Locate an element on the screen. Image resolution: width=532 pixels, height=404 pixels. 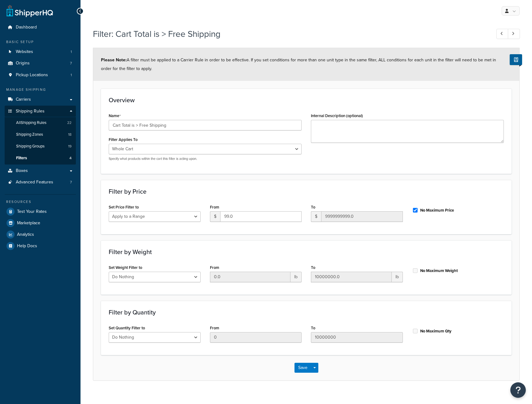
span: Carriers is located at coordinates (23, 100).